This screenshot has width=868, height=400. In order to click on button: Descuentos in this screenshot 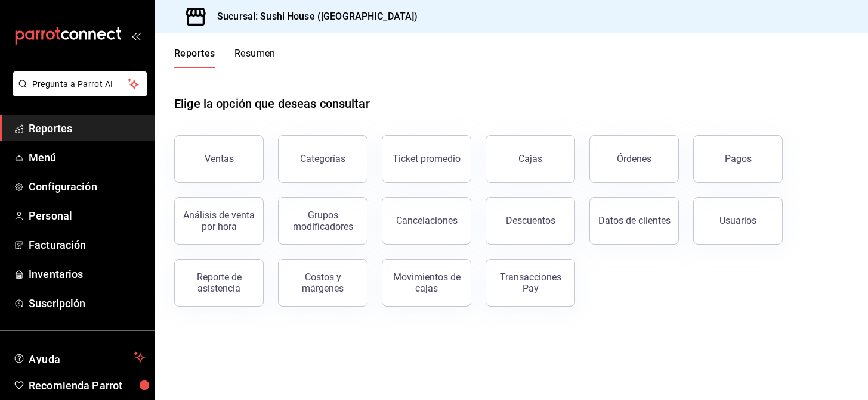, I will do `click(530, 221)`.